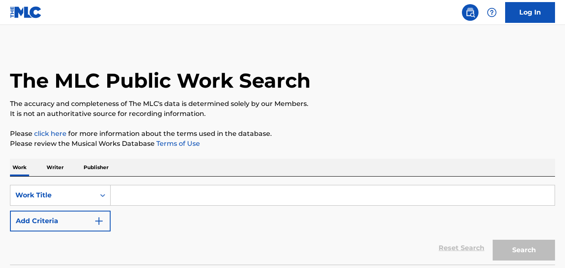 The height and width of the screenshot is (268, 565). Describe the element at coordinates (60, 221) in the screenshot. I see `button: Add Criteria` at that location.